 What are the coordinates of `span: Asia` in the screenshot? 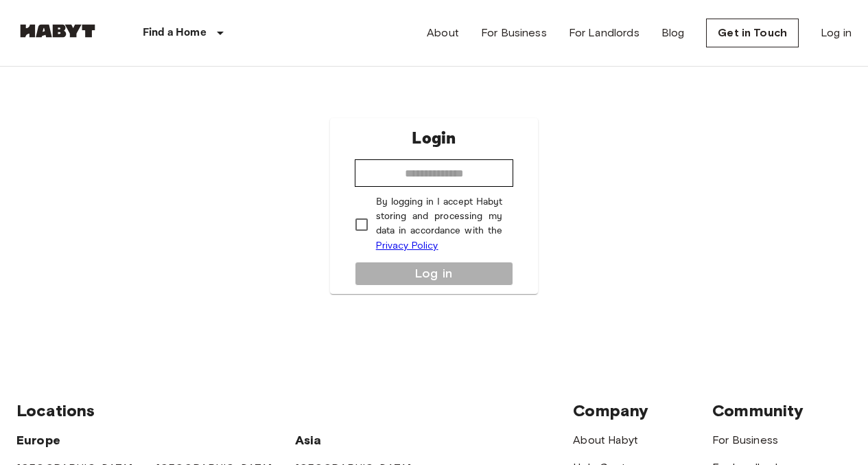 It's located at (308, 440).